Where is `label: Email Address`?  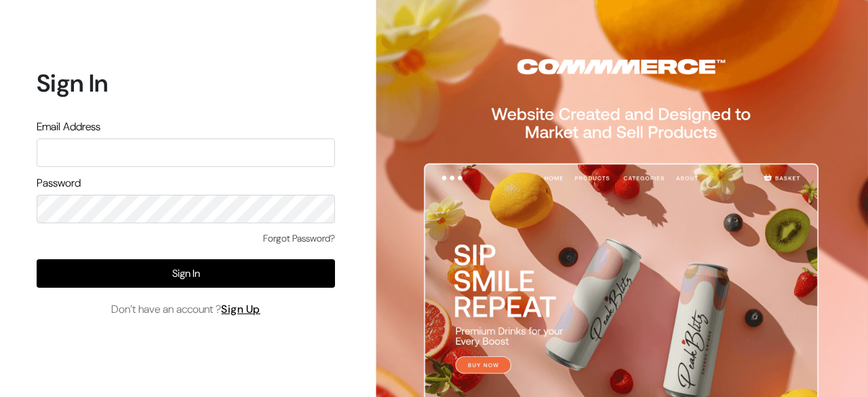 label: Email Address is located at coordinates (68, 127).